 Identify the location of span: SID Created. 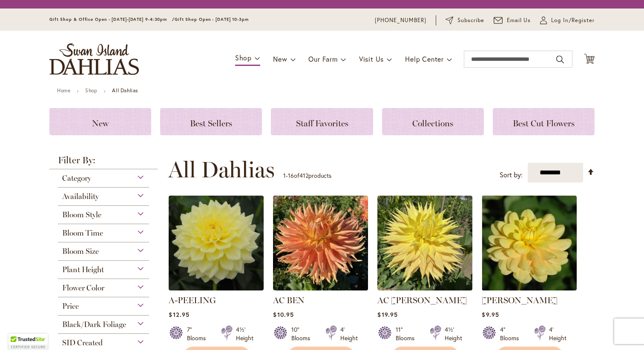
(82, 343).